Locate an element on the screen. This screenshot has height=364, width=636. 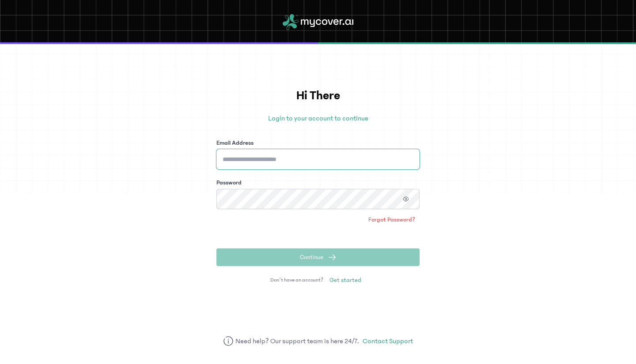
span: Get started is located at coordinates (346, 280).